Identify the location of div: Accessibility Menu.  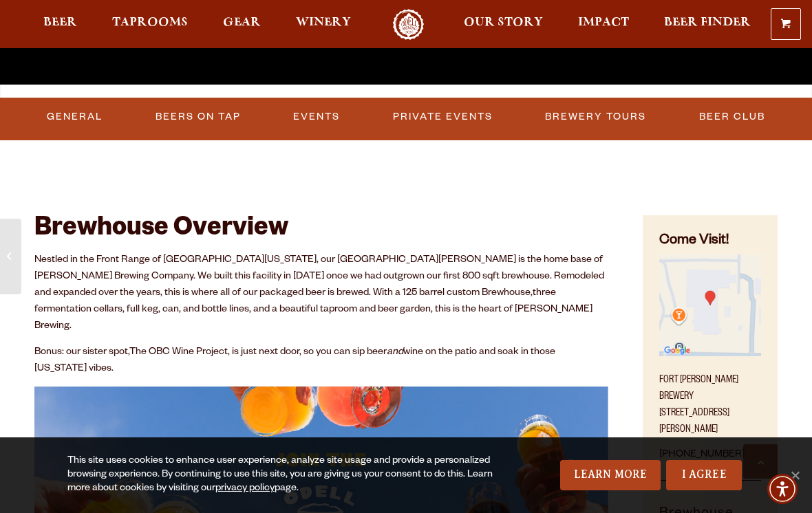
(782, 489).